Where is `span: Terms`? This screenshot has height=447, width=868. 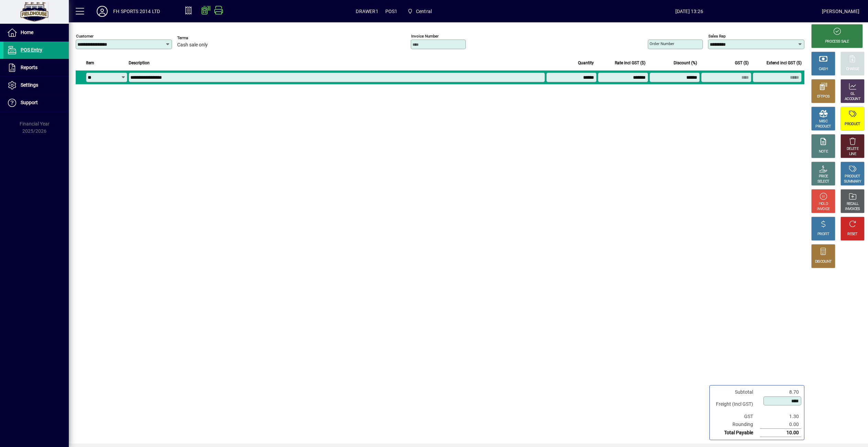
span: Terms is located at coordinates (198, 38).